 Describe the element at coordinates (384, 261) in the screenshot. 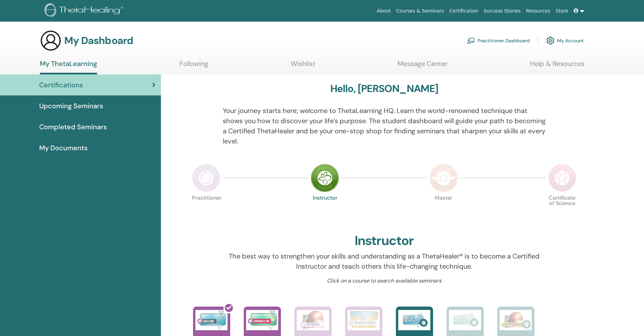

I see `p: The best way to strengthen your skills and understanding as a ThetaHealer® is to become a Certifi...` at that location.